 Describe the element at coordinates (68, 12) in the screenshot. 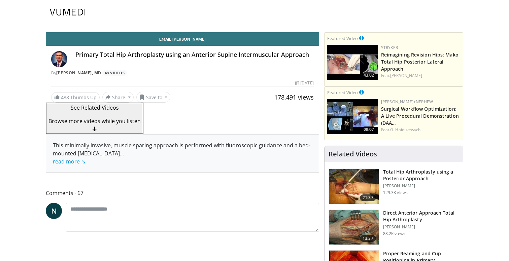

I see `img: VuMedi Logo` at that location.